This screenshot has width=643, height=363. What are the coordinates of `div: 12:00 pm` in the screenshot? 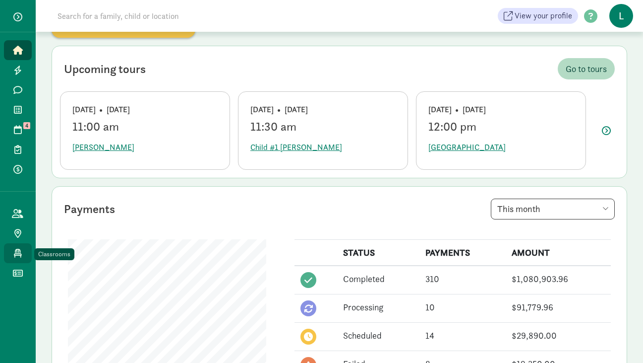 It's located at (501, 126).